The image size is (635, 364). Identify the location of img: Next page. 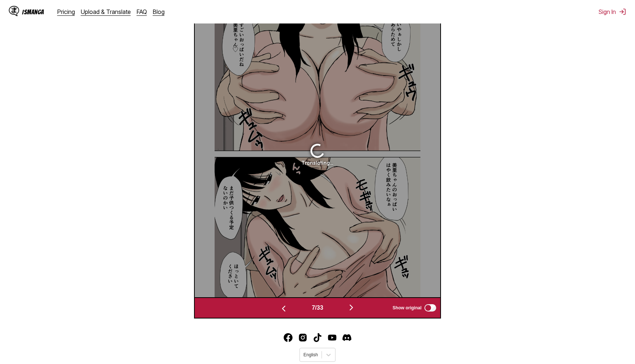
(351, 307).